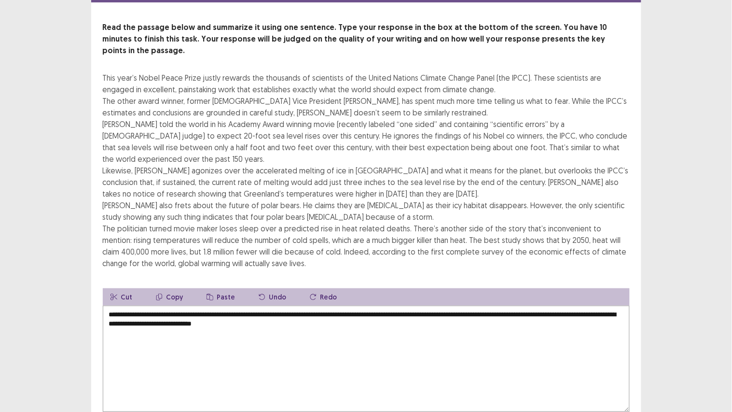 The height and width of the screenshot is (412, 732). What do you see at coordinates (366, 170) in the screenshot?
I see `div: This year’s Nobel Peace Prize justly rewards the thousands of scientists of the United Nations Cl...` at bounding box center [366, 170].